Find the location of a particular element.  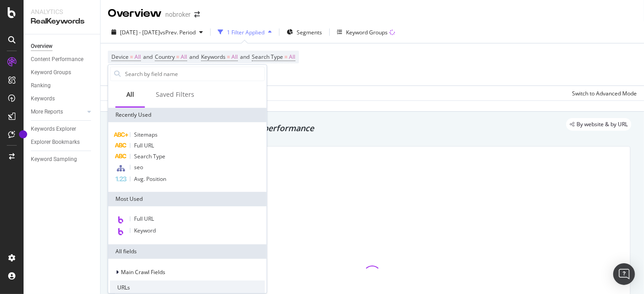

a: Keywords is located at coordinates (62, 99).